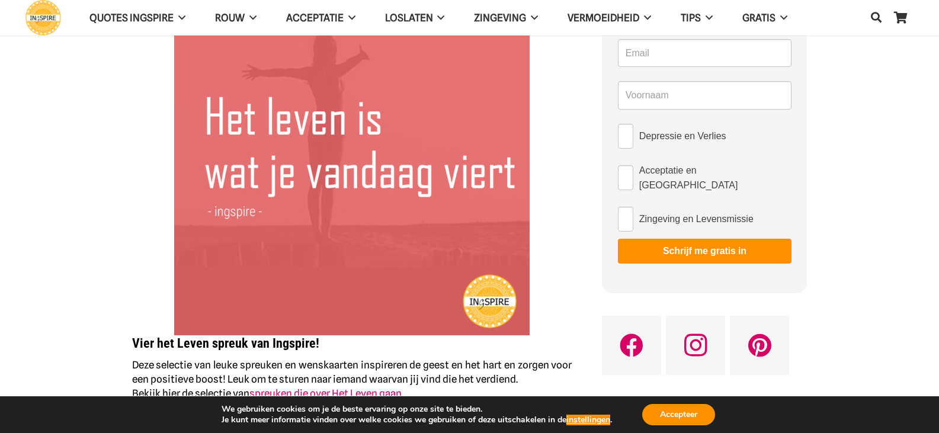  Describe the element at coordinates (696, 219) in the screenshot. I see `span: Zingeving en Levensmissie` at that location.